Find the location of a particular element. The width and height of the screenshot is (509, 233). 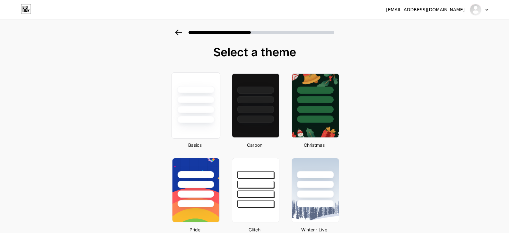

div: Christmas is located at coordinates (315, 145).